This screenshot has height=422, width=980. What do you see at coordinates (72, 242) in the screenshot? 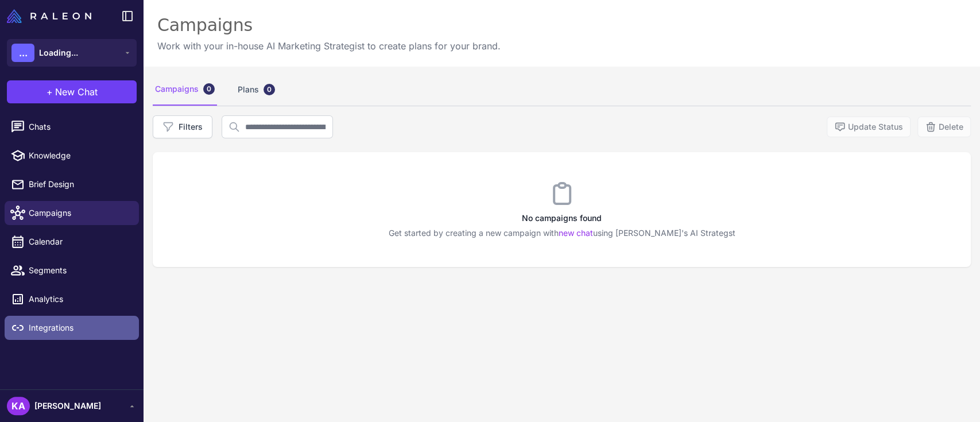
I see `a: Calendar` at bounding box center [72, 242].